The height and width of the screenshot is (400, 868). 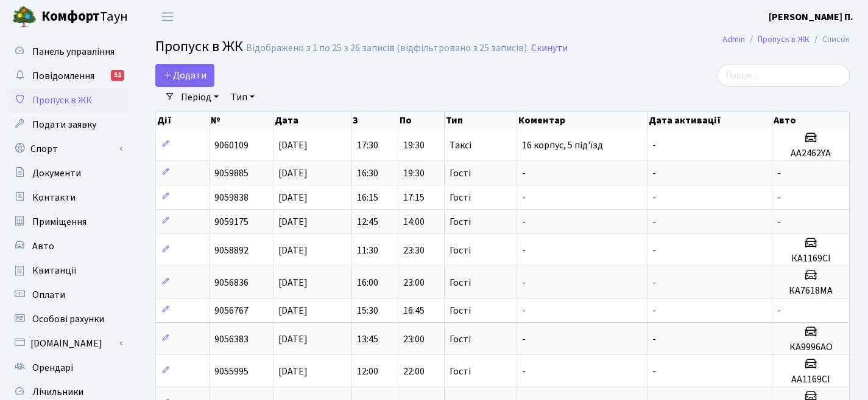 I want to click on div: Відображено з 1 по 25 з 26 записів (відфільтровано з 25 записів)., so click(x=387, y=49).